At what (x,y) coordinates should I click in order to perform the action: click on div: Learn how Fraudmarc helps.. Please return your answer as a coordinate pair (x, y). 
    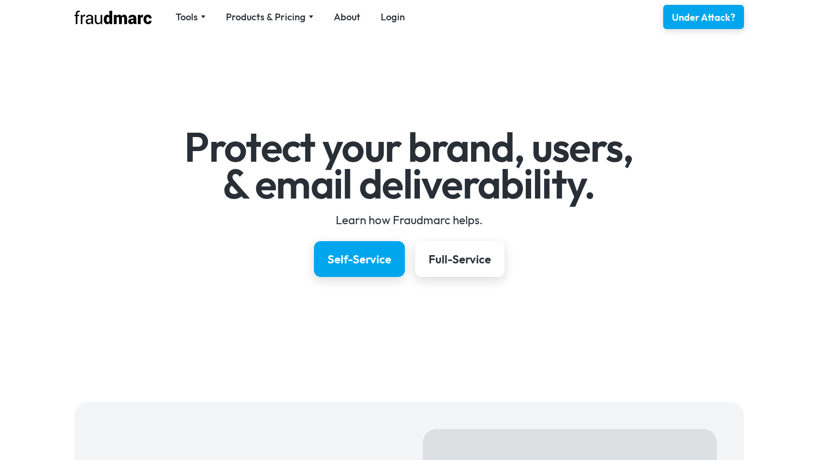
    Looking at the image, I should click on (409, 220).